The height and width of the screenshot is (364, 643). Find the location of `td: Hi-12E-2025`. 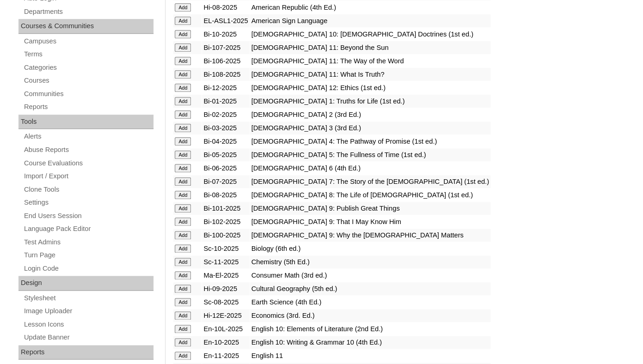

td: Hi-12E-2025 is located at coordinates (226, 316).